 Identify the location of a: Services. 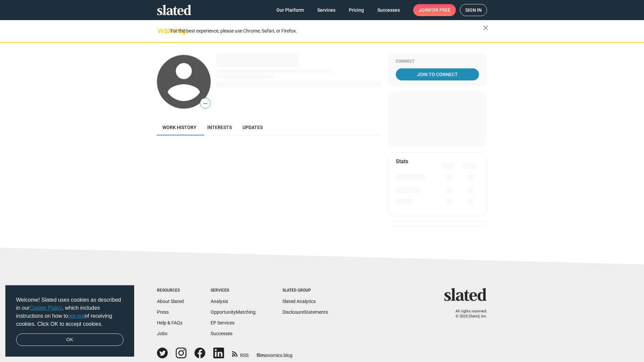
(326, 10).